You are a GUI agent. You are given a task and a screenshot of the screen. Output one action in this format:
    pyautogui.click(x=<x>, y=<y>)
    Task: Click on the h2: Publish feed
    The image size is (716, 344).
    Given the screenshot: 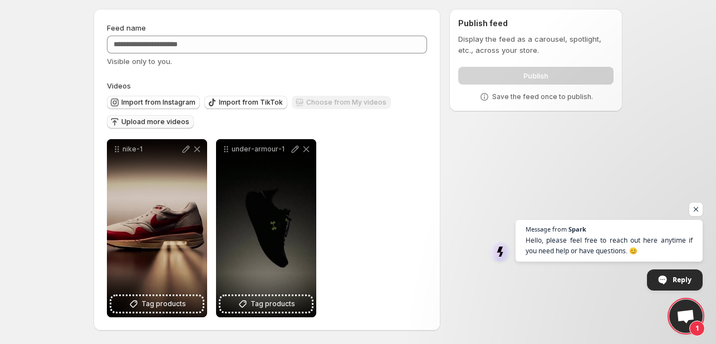 What is the action you would take?
    pyautogui.click(x=536, y=23)
    